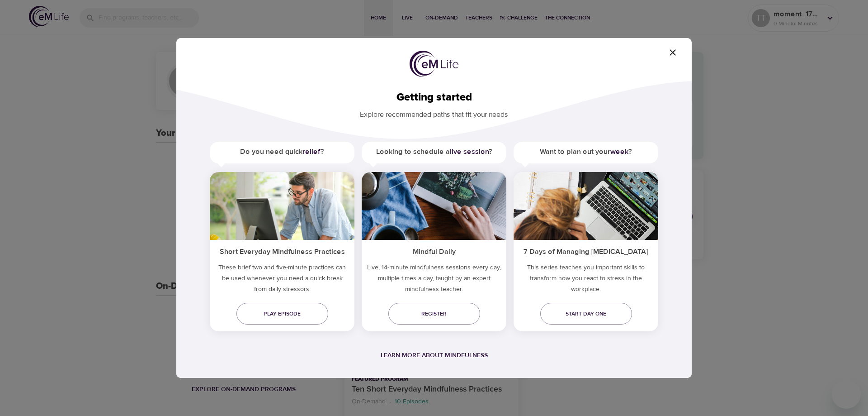  Describe the element at coordinates (434, 280) in the screenshot. I see `p: Live, 14-minute mindfulness sessions every day, multiple times a day, taught by an expert mindful...` at that location.